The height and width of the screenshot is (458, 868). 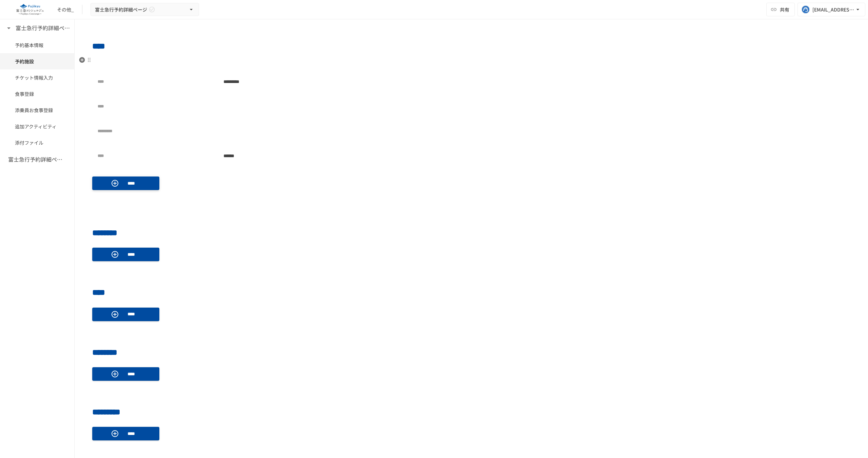 I want to click on div: その他_, so click(x=66, y=10).